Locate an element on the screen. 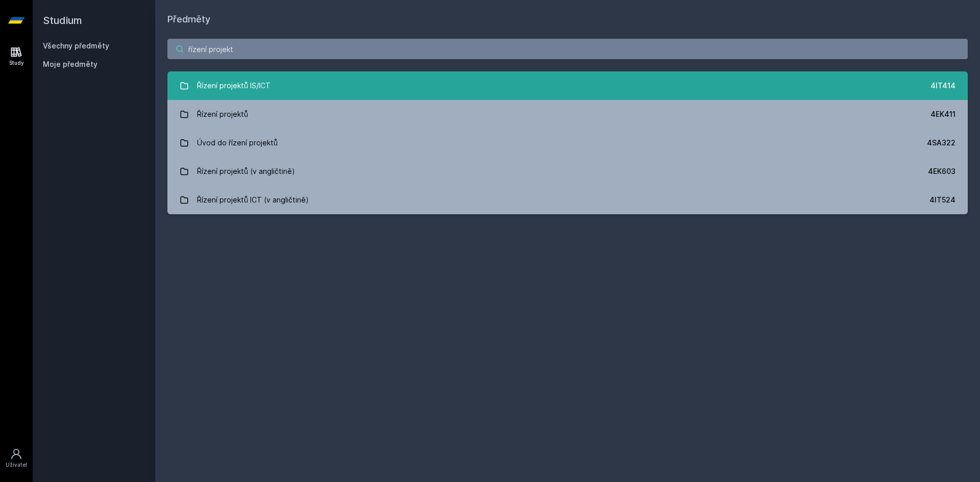  div: 4EK603 is located at coordinates (941, 172).